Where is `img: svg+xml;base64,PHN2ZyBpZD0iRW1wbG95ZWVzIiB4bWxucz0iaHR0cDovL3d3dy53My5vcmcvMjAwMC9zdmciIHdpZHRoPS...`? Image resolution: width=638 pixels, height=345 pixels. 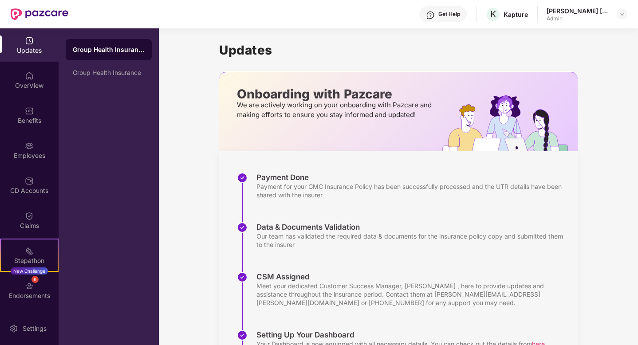
img: svg+xml;base64,PHN2ZyBpZD0iRW1wbG95ZWVzIiB4bWxucz0iaHR0cDovL3d3dy53My5vcmcvMjAwMC9zdmciIHdpZHRoPS... is located at coordinates (29, 146).